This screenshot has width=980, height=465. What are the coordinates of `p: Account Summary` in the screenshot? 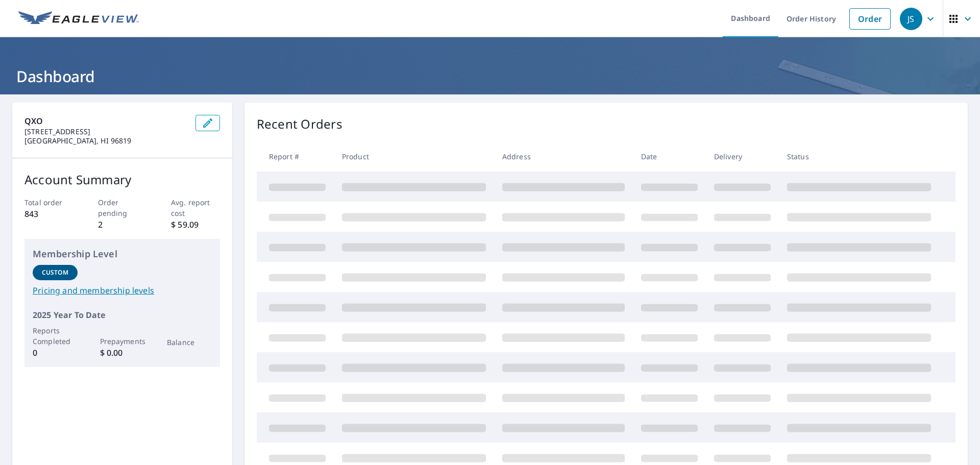 It's located at (122, 179).